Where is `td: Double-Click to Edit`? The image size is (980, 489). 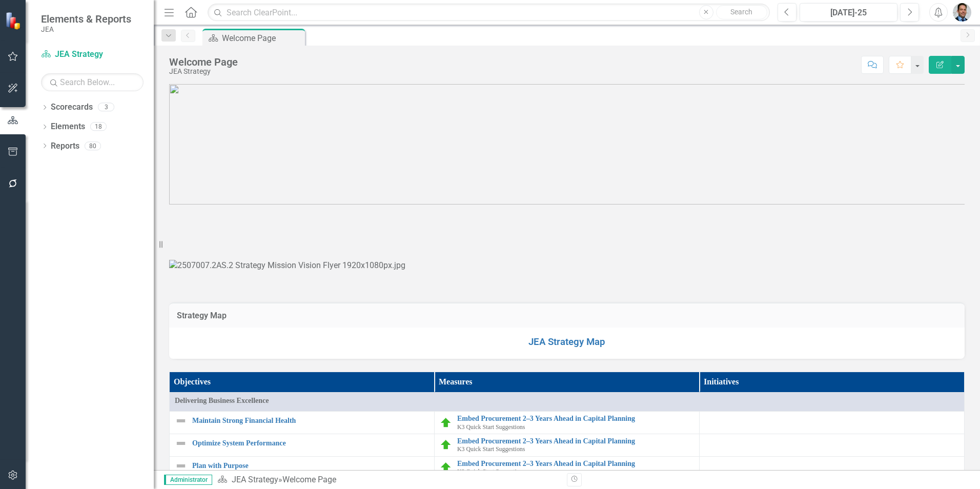 td: Double-Click to Edit is located at coordinates (567, 402).